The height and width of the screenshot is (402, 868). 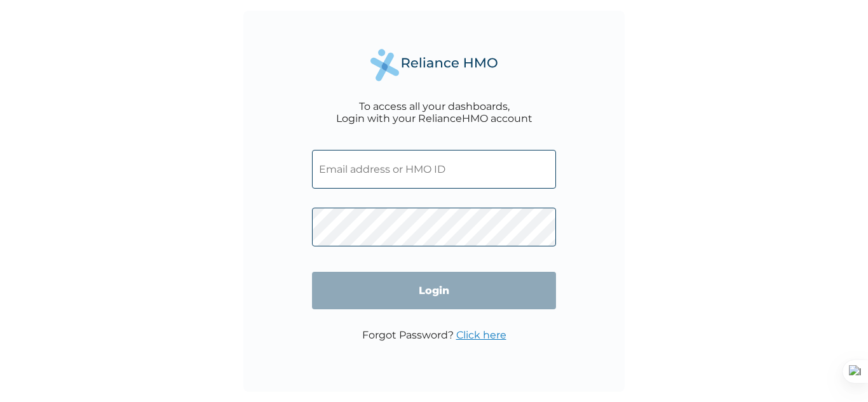 What do you see at coordinates (434, 65) in the screenshot?
I see `img: Reliance Health's Logo` at bounding box center [434, 65].